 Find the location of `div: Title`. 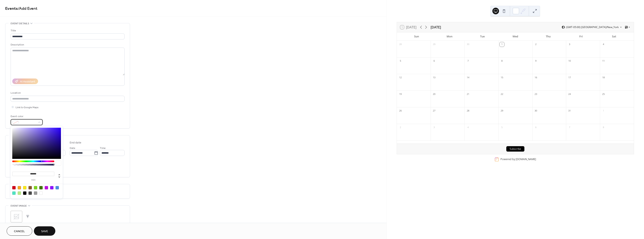

div: Title is located at coordinates (67, 31).